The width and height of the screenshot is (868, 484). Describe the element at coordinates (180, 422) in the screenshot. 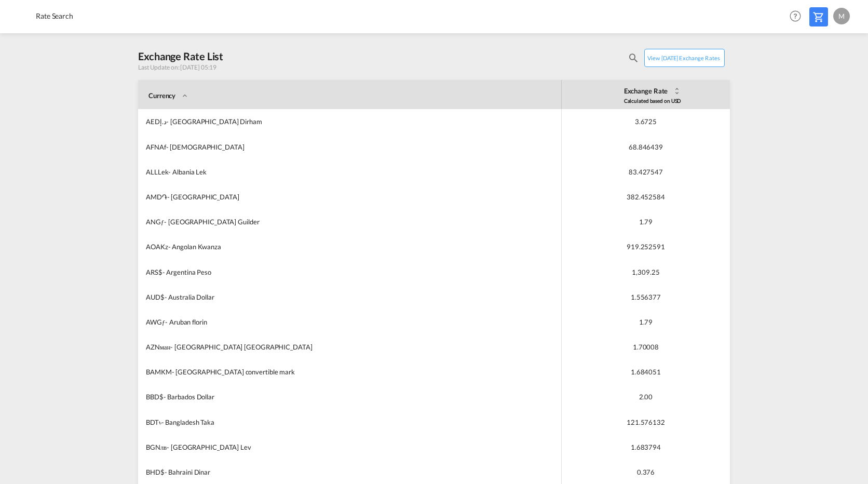

I see `span: BDT - Bangladesh Taka` at that location.